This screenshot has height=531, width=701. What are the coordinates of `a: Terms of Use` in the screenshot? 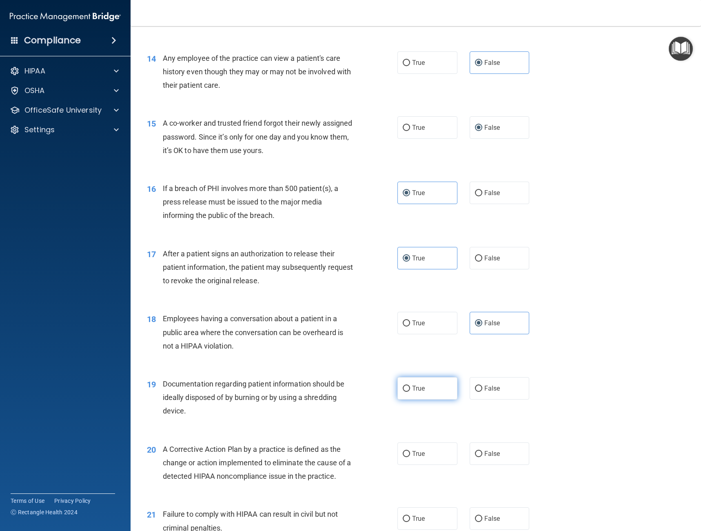 It's located at (27, 500).